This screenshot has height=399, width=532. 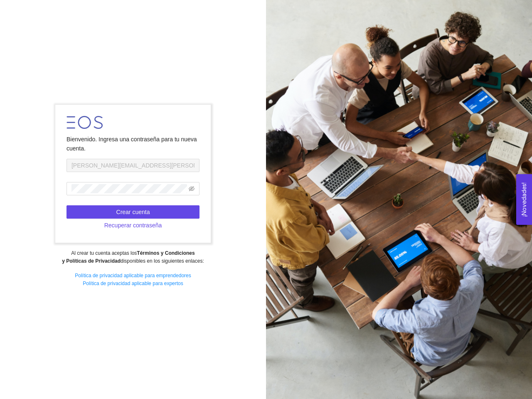 What do you see at coordinates (133, 283) in the screenshot?
I see `a: Política de privacidad aplicable para expertos` at bounding box center [133, 283].